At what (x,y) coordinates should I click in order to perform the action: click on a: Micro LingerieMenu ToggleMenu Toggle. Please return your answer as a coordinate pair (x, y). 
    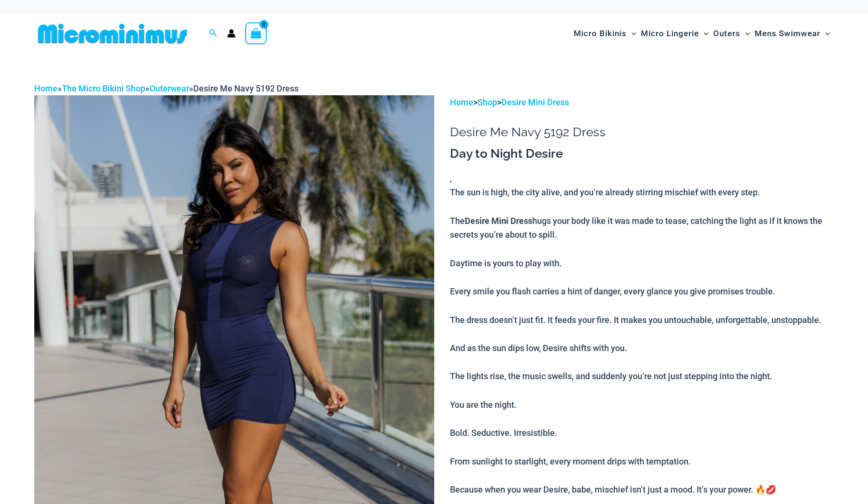
    Looking at the image, I should click on (675, 33).